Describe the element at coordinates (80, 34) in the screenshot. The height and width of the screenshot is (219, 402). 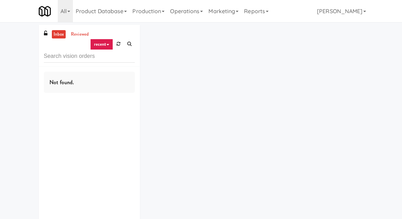
I see `a: reviewed` at that location.